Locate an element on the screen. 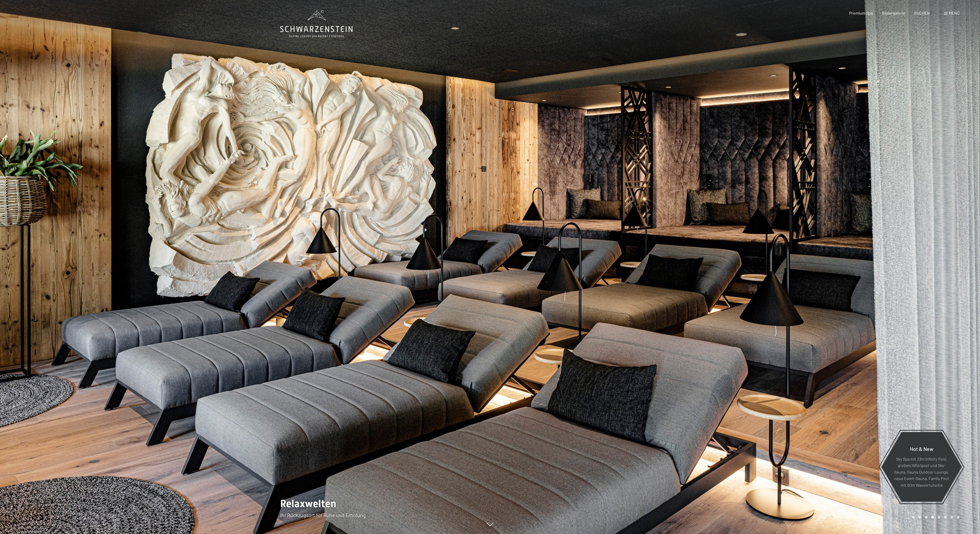 This screenshot has height=534, width=980. p: Sky Spa mit 23m Infinity Pool, großem Whirlpool und Sky-Sauna, Sauna Outdoor Lounge, neue Event-S... is located at coordinates (921, 472).